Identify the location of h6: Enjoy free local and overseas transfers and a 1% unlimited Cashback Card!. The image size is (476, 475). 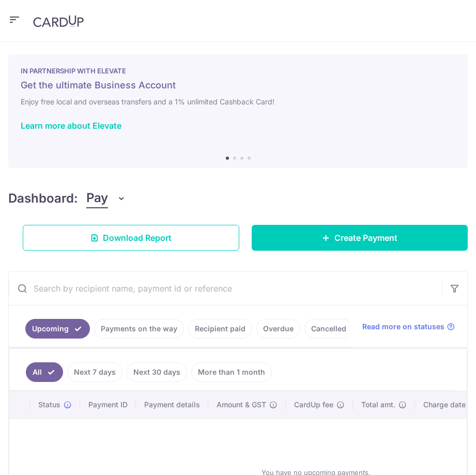
(238, 102).